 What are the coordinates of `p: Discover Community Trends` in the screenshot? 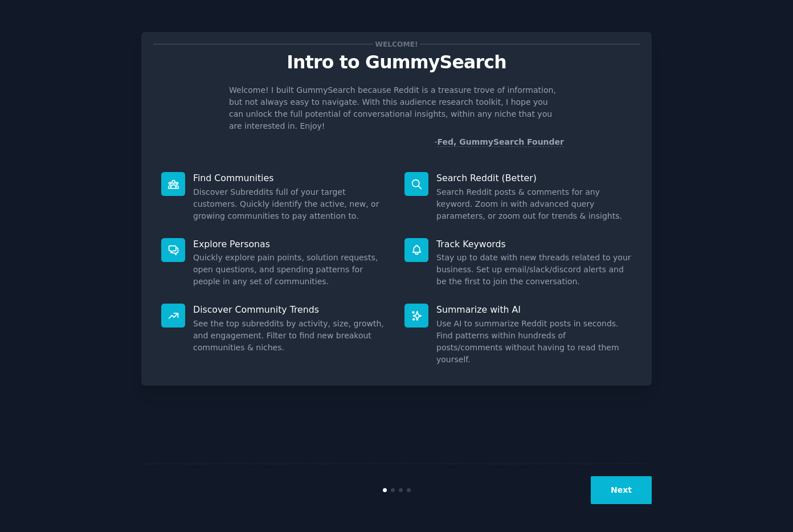 It's located at (290, 309).